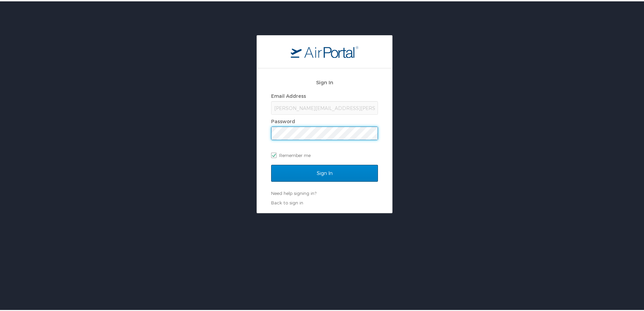 Image resolution: width=644 pixels, height=311 pixels. Describe the element at coordinates (325, 50) in the screenshot. I see `img: logo` at that location.